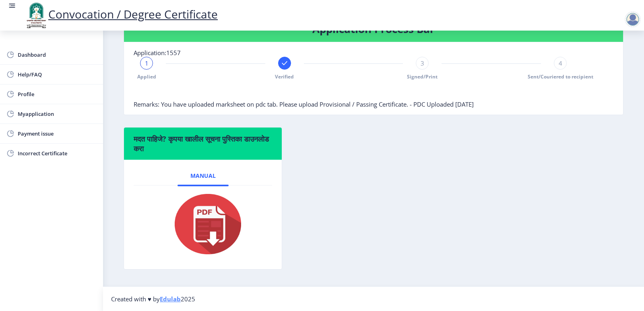 This screenshot has height=311, width=644. What do you see at coordinates (157, 53) in the screenshot?
I see `span: Application:1557` at bounding box center [157, 53].